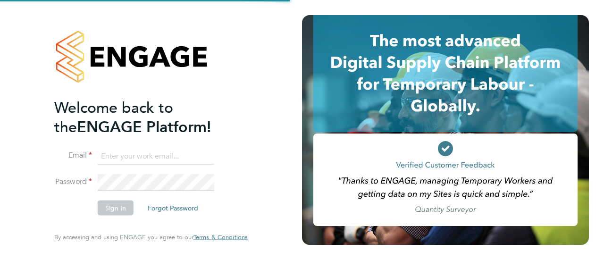  Describe the element at coordinates (156, 156) in the screenshot. I see `input: Enter your work email...` at that location.